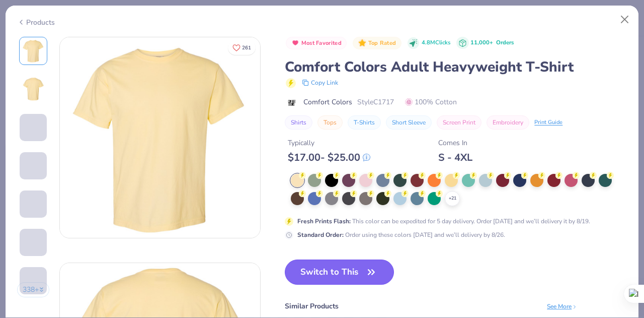 This screenshot has height=318, width=644. What do you see at coordinates (562, 307) in the screenshot?
I see `div: See More` at bounding box center [562, 307].